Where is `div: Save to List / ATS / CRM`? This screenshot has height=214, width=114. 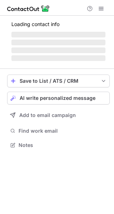
div: Save to List / ATS / CRM is located at coordinates (59, 81).